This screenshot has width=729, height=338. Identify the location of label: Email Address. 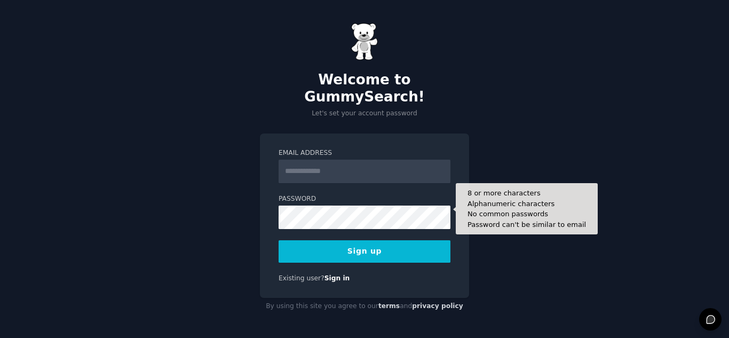
(365, 153).